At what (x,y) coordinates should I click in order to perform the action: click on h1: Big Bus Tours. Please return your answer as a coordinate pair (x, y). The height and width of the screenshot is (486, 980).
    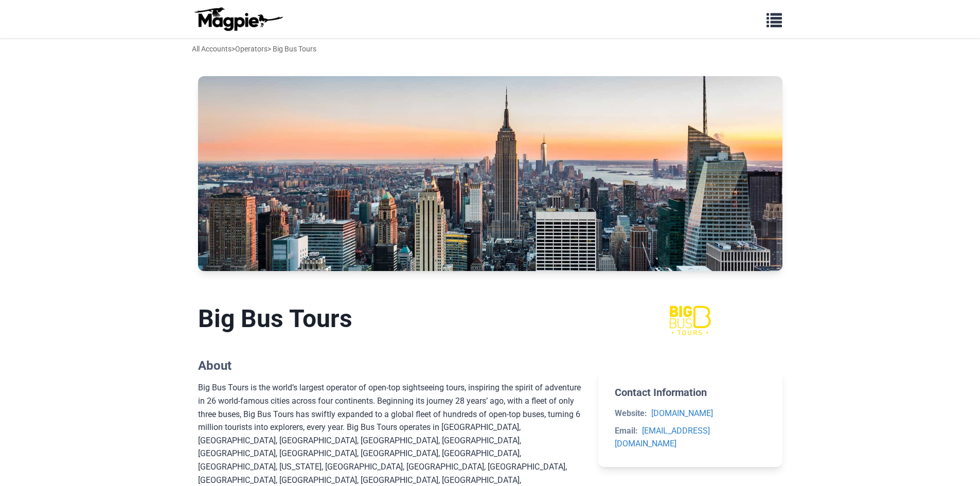
    Looking at the image, I should click on (390, 319).